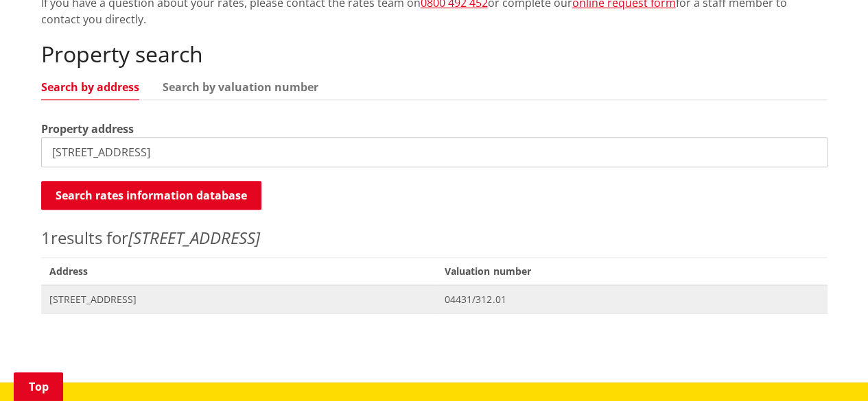 This screenshot has height=401, width=868. I want to click on button: Search rates information database, so click(151, 195).